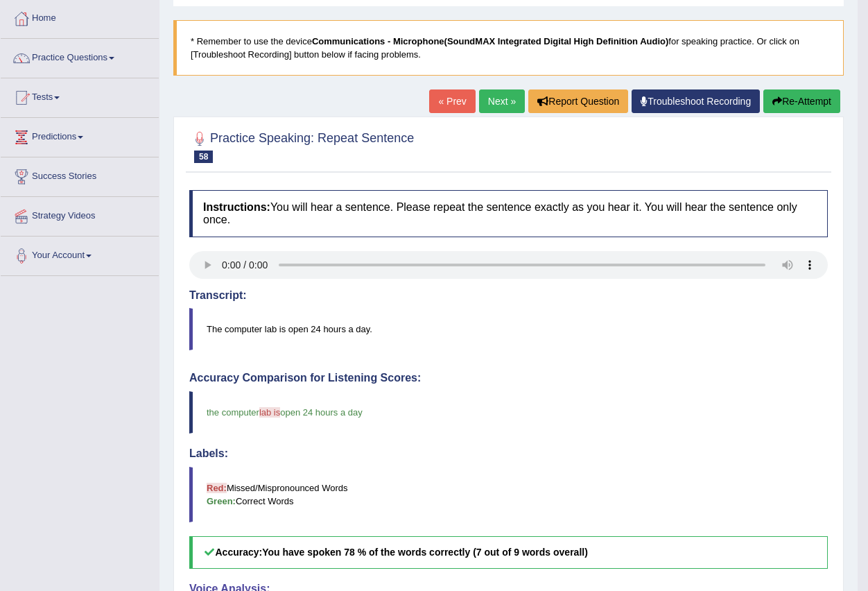 Image resolution: width=868 pixels, height=591 pixels. I want to click on blockquote: Missed/Mispronounced Words Correct Words, so click(508, 494).